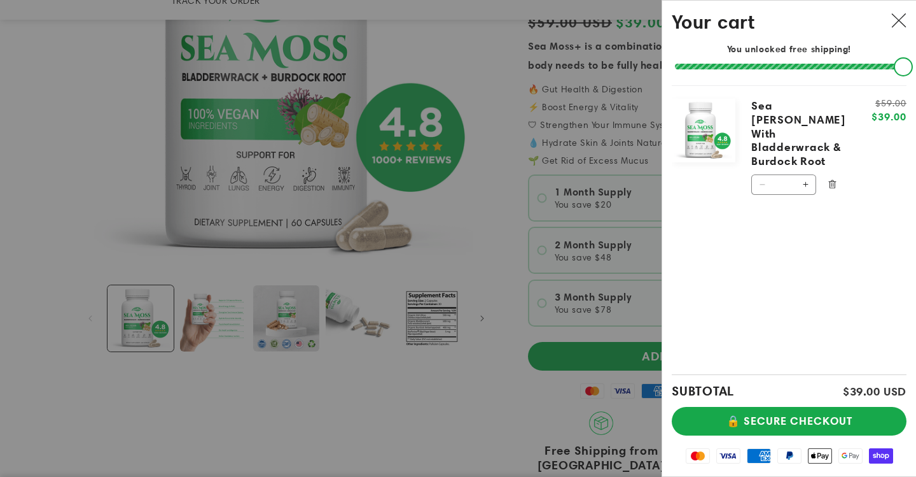 The image size is (916, 477). I want to click on button: Close, so click(899, 21).